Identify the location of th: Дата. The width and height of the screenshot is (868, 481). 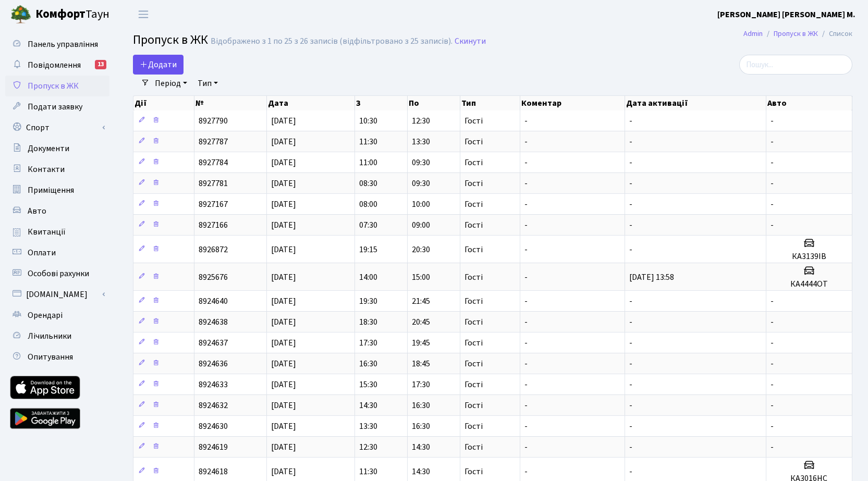
(311, 103).